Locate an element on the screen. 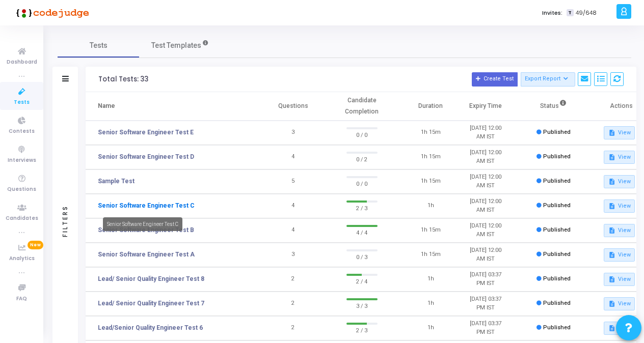 This screenshot has height=343, width=644. span: New is located at coordinates (35, 245).